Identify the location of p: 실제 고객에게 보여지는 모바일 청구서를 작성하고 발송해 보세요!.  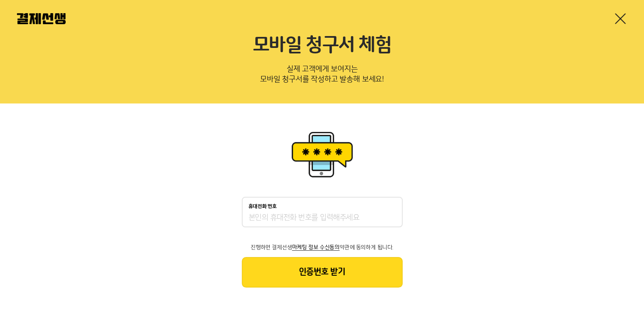
(322, 76).